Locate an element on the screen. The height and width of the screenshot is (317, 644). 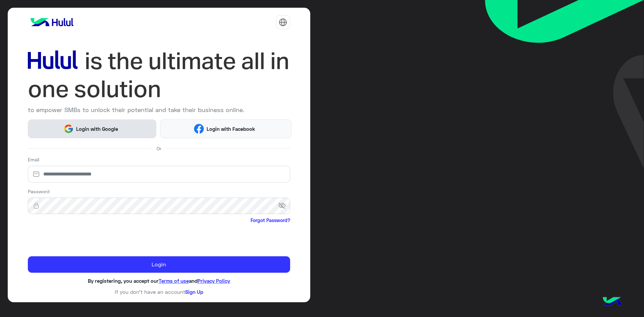
a: Forgot Password? is located at coordinates (270, 220).